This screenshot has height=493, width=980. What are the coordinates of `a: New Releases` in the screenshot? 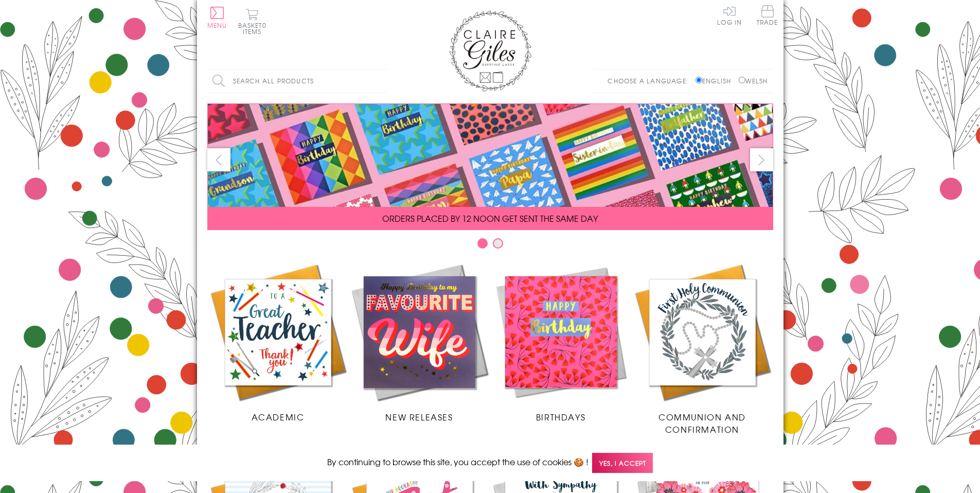 It's located at (419, 342).